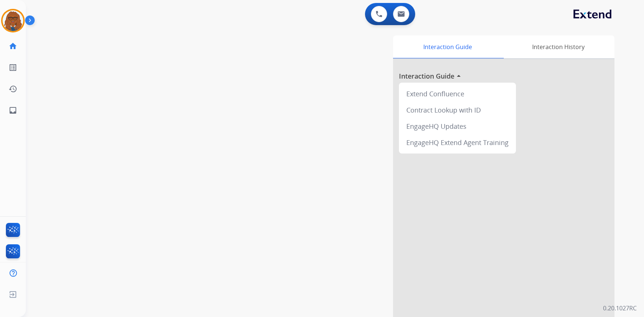 The width and height of the screenshot is (644, 317). I want to click on div: Extend Confluence, so click(457, 94).